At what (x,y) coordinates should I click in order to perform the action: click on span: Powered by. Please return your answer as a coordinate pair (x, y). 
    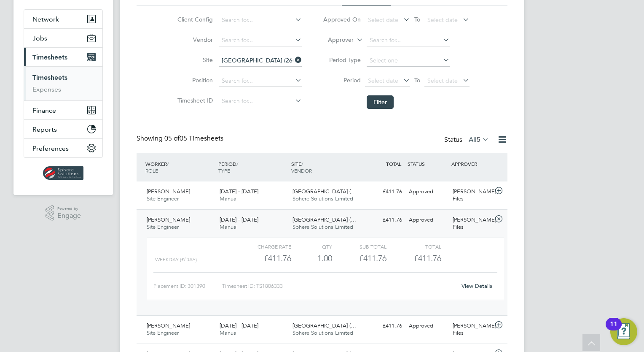
    Looking at the image, I should click on (69, 208).